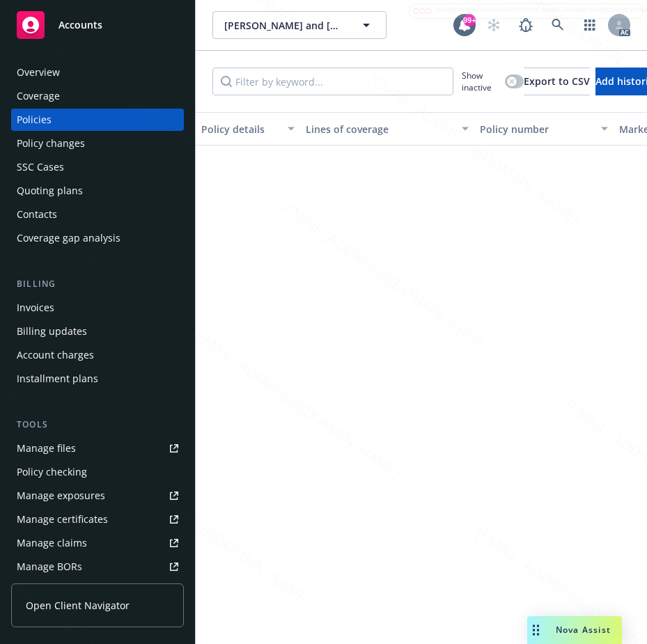 This screenshot has height=644, width=647. Describe the element at coordinates (98, 120) in the screenshot. I see `a: Policies` at that location.